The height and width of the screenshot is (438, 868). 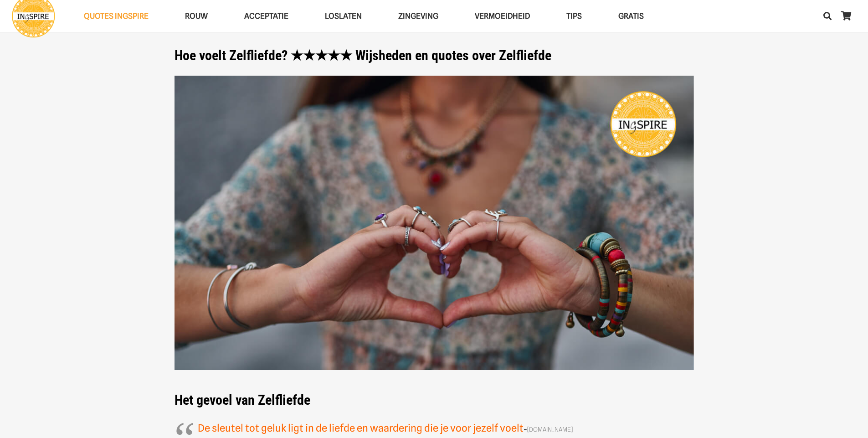 What do you see at coordinates (343, 16) in the screenshot?
I see `span: Loslaten` at bounding box center [343, 16].